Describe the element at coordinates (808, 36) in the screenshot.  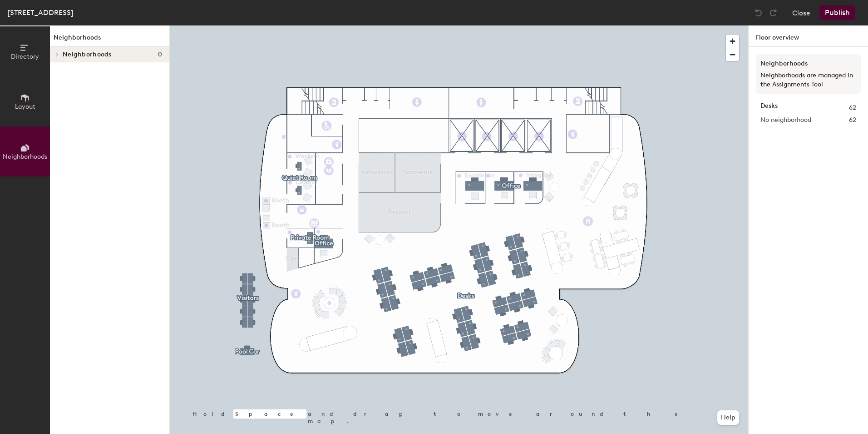
I see `h1: Floor overview` at that location.